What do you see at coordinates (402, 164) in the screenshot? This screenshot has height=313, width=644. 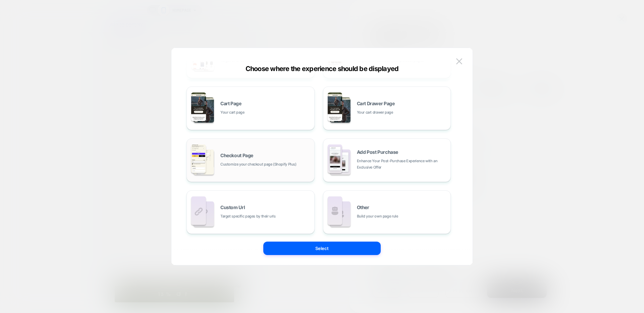 I see `span: Enhance Your Post-Purchase Experience with an Exclusive Offer` at bounding box center [402, 164].